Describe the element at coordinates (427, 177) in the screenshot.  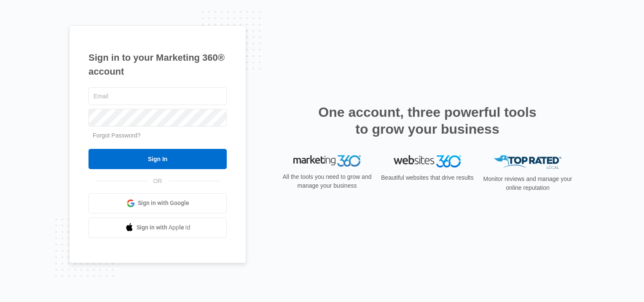
I see `p: Beautiful websites that drive results` at that location.